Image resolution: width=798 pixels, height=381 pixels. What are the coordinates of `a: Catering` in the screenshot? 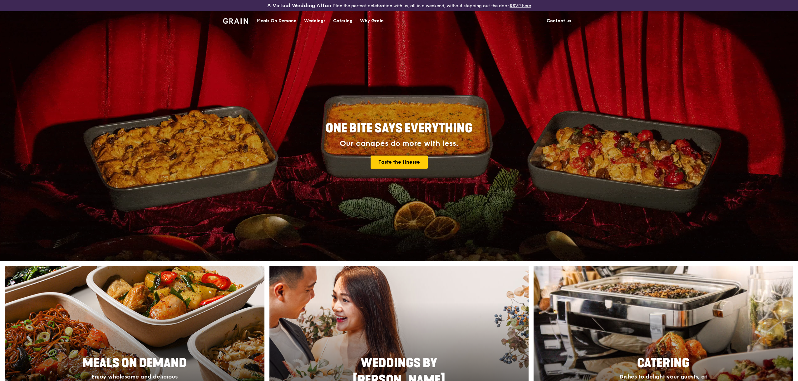 It's located at (343, 21).